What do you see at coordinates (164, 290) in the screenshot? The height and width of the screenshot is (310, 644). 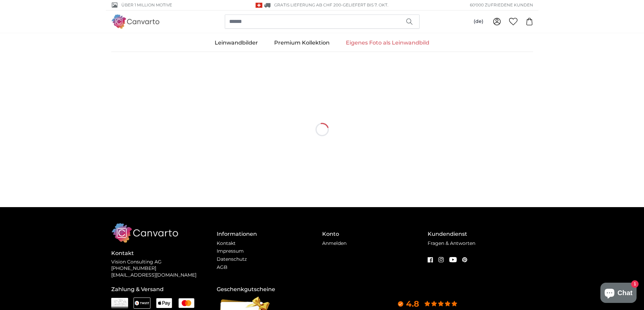 I see `h4: Zahlung & Versand` at bounding box center [164, 290].